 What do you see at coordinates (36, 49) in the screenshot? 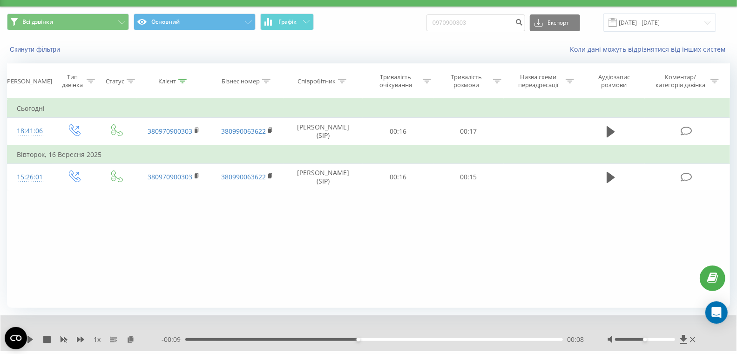
I see `button: Скинути фільтри` at bounding box center [36, 49].